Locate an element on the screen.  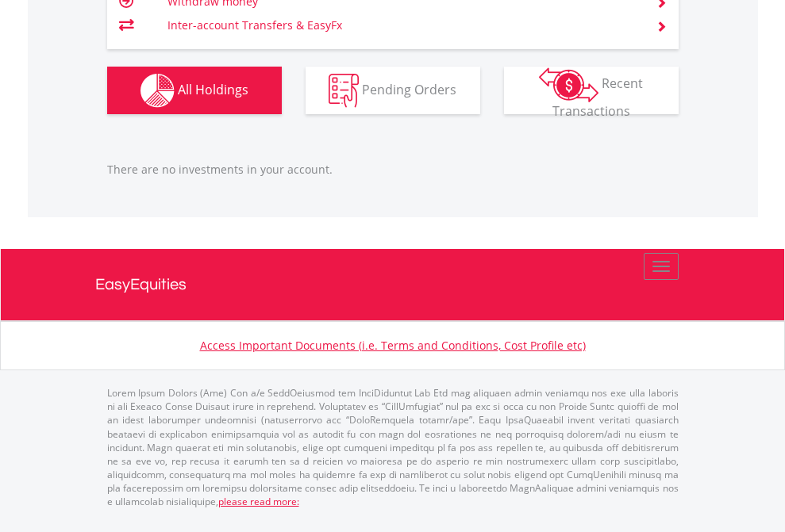
p: There are no investments in your account. is located at coordinates (393, 170).